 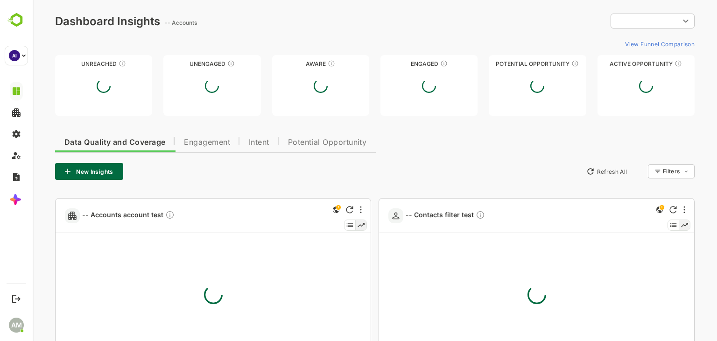 I want to click on div: These accounts are warm, further nurturing would qualify them to MQAs, so click(x=411, y=64).